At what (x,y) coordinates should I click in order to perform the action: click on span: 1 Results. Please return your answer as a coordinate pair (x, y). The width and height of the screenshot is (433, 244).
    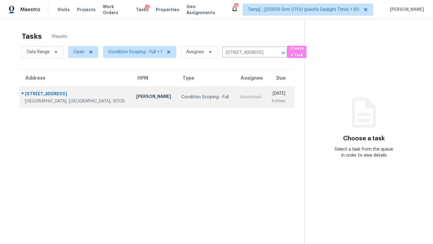
    Looking at the image, I should click on (59, 37).